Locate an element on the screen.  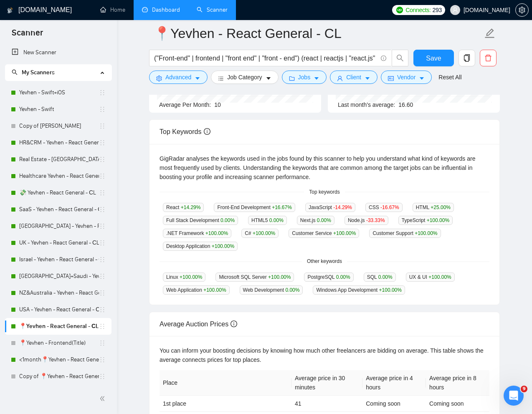
div: GigRadar analyses the keywords used in the jobs found by this scanner to help you understand what... is located at coordinates (325, 168).